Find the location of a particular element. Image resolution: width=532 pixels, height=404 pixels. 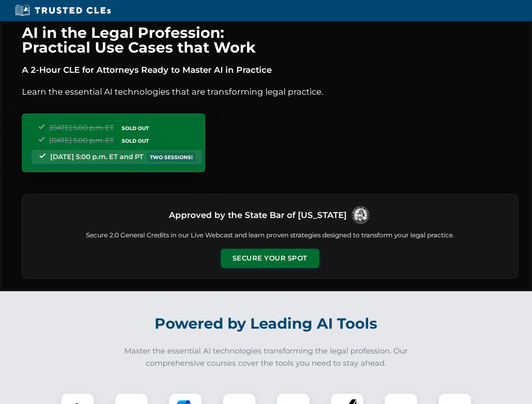

p: Learn the essential AI technologies that are transforming legal practice. is located at coordinates (270, 92).